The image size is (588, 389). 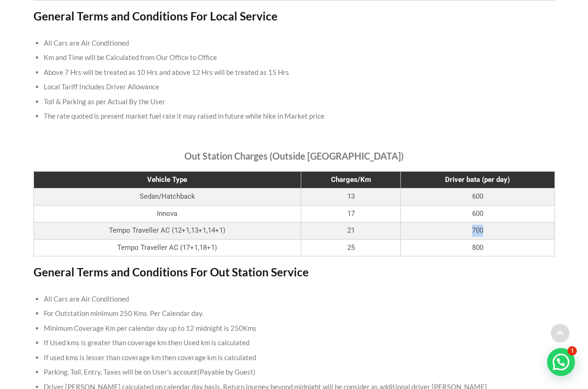 I want to click on th: Vehicle Type, so click(x=167, y=179).